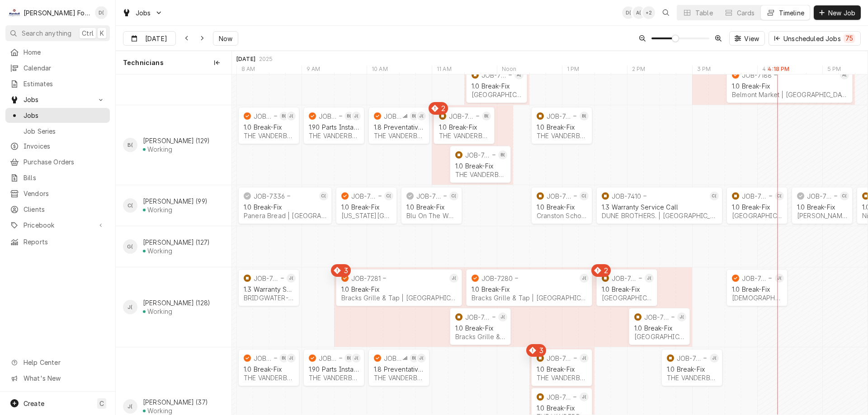  Describe the element at coordinates (14, 12) in the screenshot. I see `div: Marshall Food Equipment Service's Avatar` at that location.